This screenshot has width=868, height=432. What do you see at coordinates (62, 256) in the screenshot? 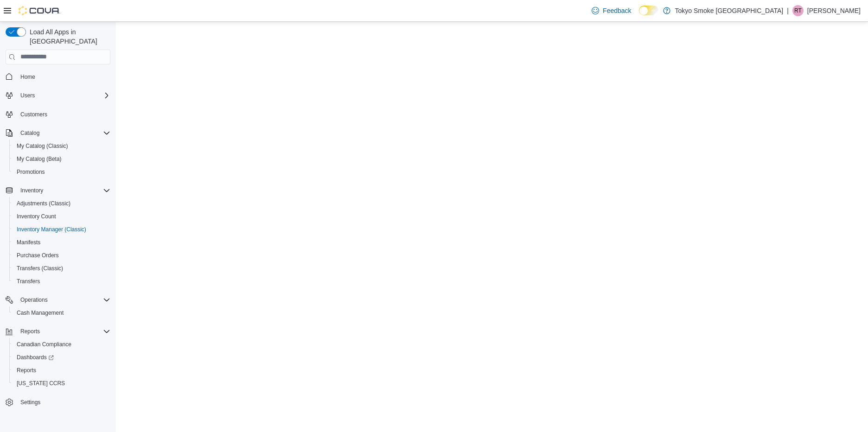
I see `button: Purchase Orders` at bounding box center [62, 256].